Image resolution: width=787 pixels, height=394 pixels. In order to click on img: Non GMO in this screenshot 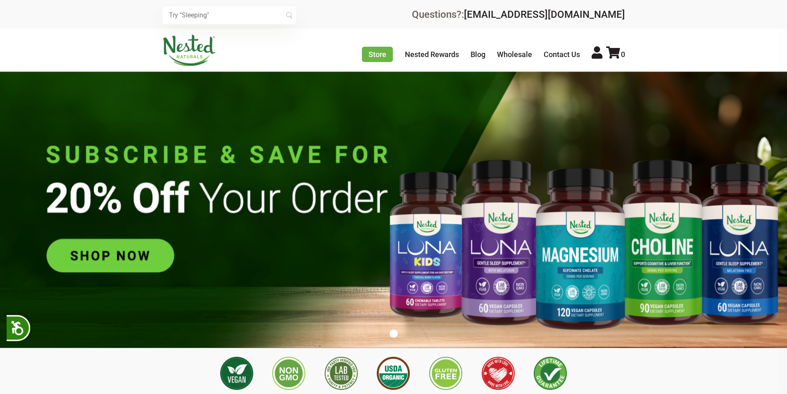, I will do `click(289, 373)`.